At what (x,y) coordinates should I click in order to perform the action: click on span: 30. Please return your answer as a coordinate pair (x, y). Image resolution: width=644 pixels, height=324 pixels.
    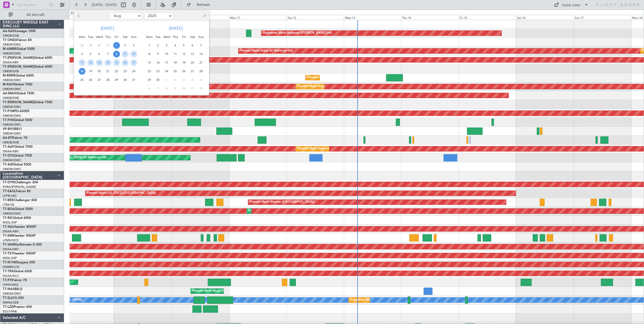
    Looking at the image, I should click on (158, 80).